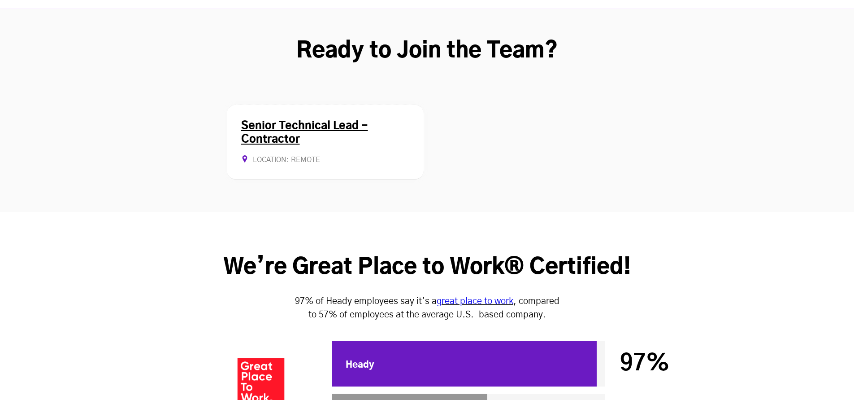 The width and height of the screenshot is (854, 400). Describe the element at coordinates (427, 308) in the screenshot. I see `p: 97% of Heady employees say it’s a , compared to 57% of employees at the average U.S.-based company.` at that location.